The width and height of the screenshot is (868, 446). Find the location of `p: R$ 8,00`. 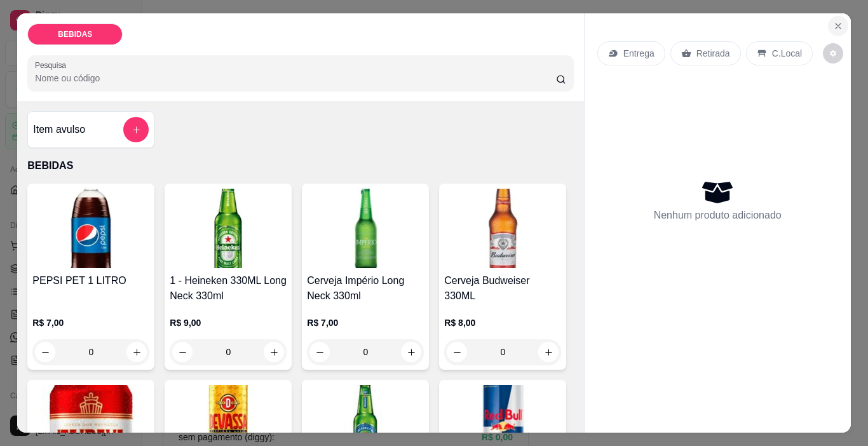

p: R$ 8,00 is located at coordinates (503, 323).